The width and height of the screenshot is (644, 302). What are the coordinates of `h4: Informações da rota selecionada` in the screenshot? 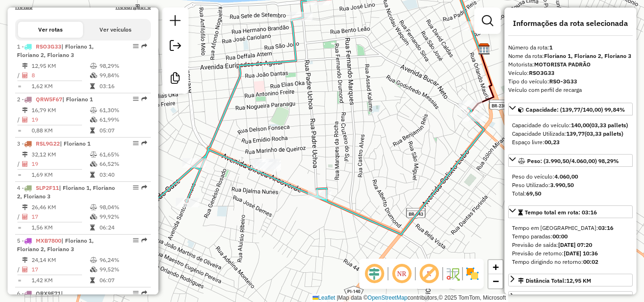 It's located at (570, 23).